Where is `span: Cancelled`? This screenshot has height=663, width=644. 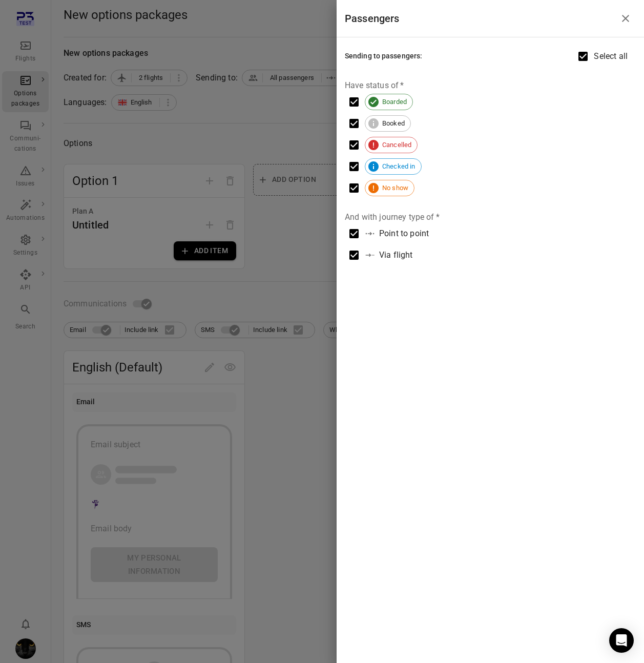 span: Cancelled is located at coordinates (396, 145).